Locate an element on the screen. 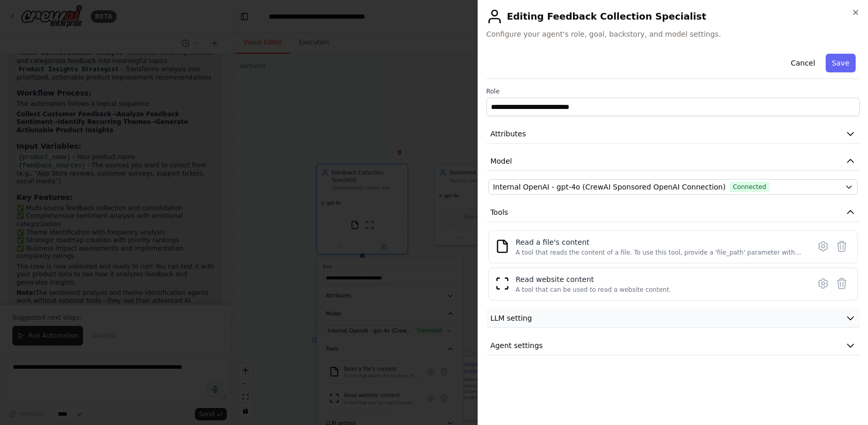  div: Read a file's content is located at coordinates (660, 242).